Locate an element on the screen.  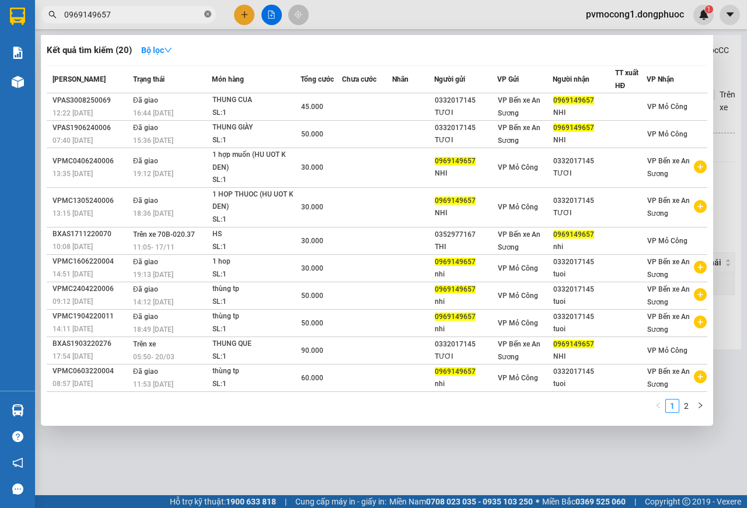
span: Trạng thái is located at coordinates (149, 79).